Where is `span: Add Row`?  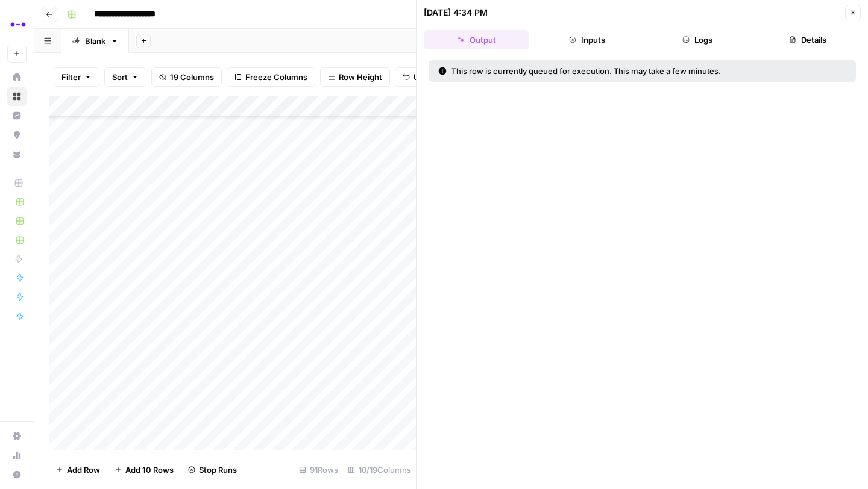
span: Add Row is located at coordinates (83, 470).